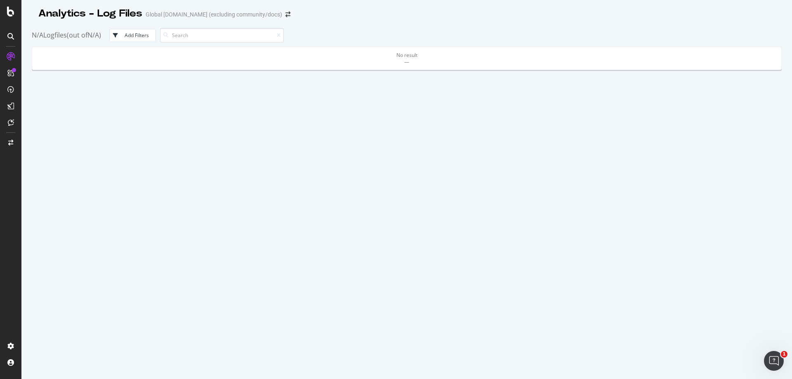 The width and height of the screenshot is (792, 379). What do you see at coordinates (288, 14) in the screenshot?
I see `div: arrow-right-arrow-left` at bounding box center [288, 14].